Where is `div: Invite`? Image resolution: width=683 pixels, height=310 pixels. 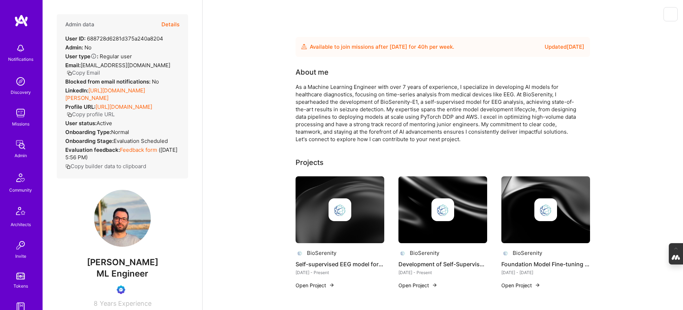
div: Invite is located at coordinates (21, 256).